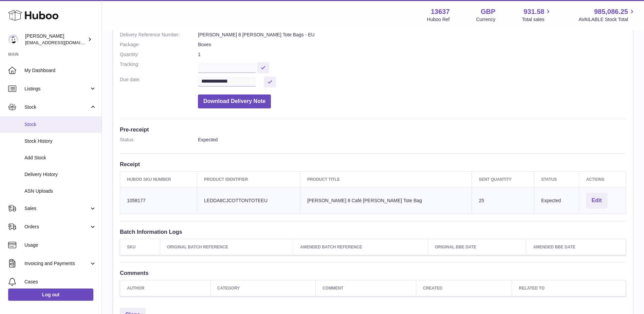  What do you see at coordinates (263, 289) in the screenshot?
I see `th: Category` at bounding box center [263, 289].